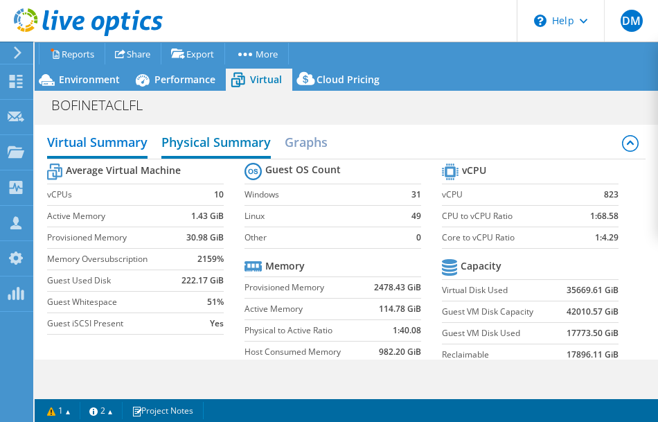 Image resolution: width=658 pixels, height=422 pixels. I want to click on label: Host Consumed Memory, so click(305, 352).